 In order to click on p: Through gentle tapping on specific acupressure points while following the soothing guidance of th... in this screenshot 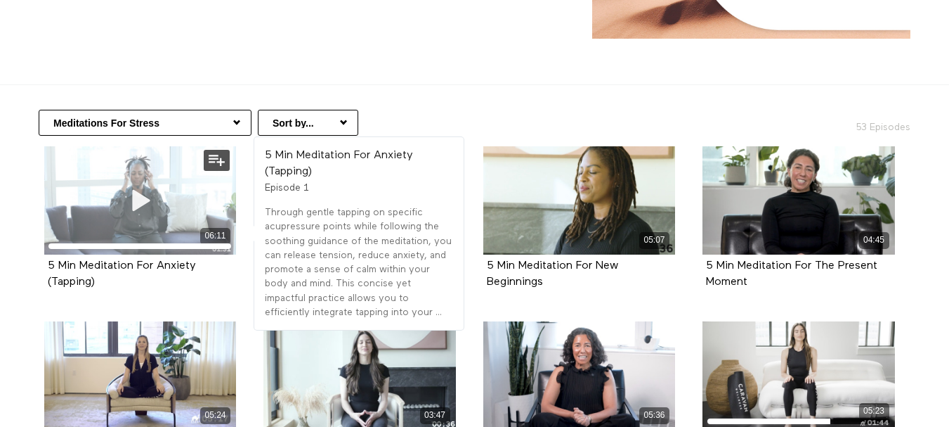, I will do `click(359, 262)`.